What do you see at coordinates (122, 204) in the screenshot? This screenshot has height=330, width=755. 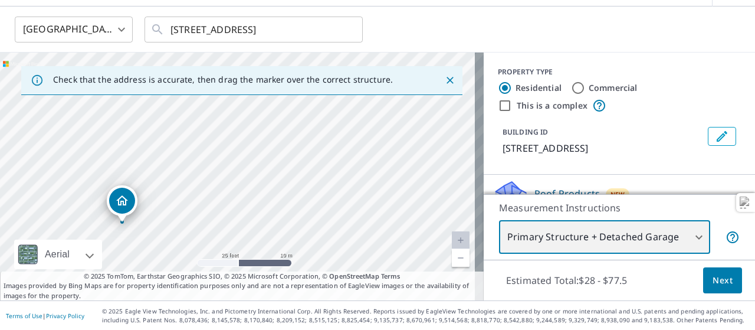 I see `div: Dropped pin, building 1, Residential property, 309 Farview Dr North Aurora, IL 60542` at bounding box center [122, 204].